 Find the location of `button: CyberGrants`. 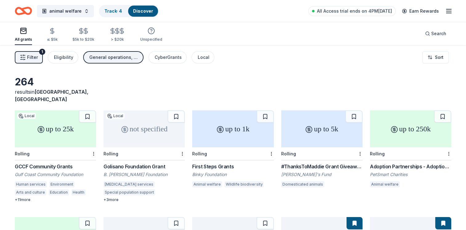

button: CyberGrants is located at coordinates (168, 57).